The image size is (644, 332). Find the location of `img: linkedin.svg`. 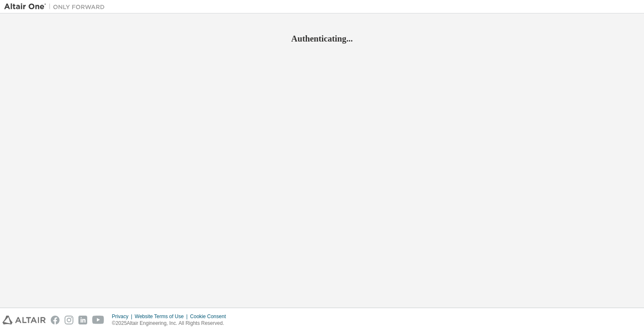

img: linkedin.svg is located at coordinates (83, 320).